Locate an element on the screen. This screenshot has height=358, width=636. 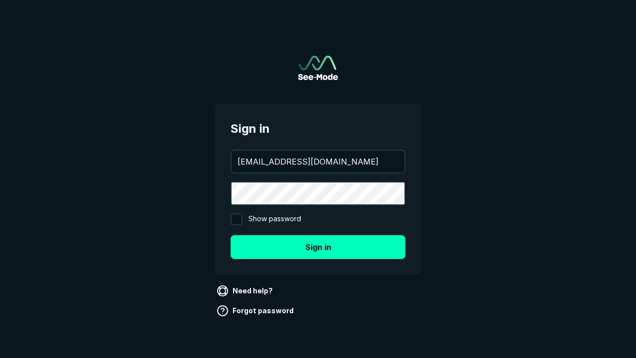
a: Forgot password is located at coordinates (256, 310).